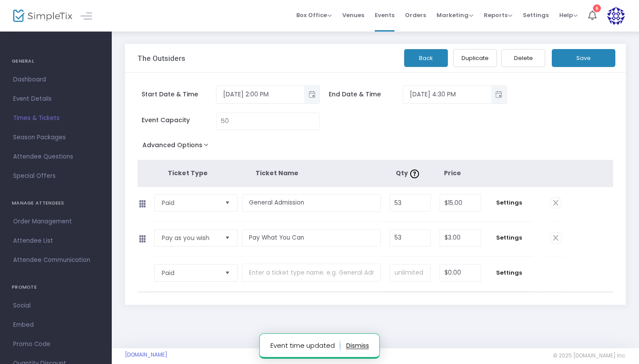  Describe the element at coordinates (55, 287) in the screenshot. I see `h4: PROMOTE` at that location.